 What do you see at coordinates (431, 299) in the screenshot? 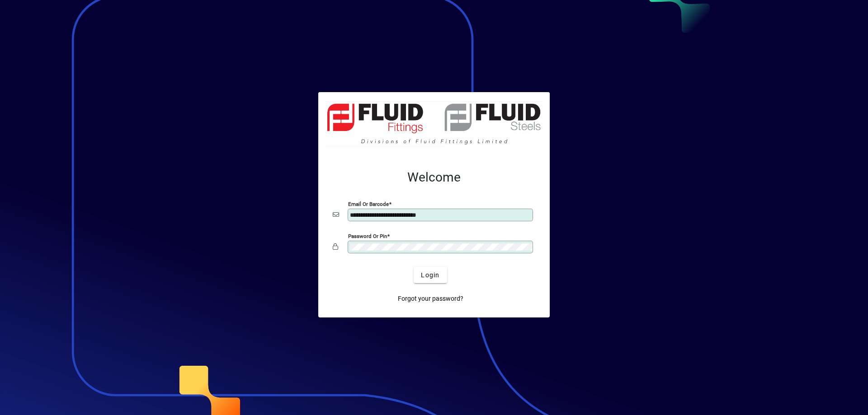
I see `a: Forgot your password?` at bounding box center [431, 299].